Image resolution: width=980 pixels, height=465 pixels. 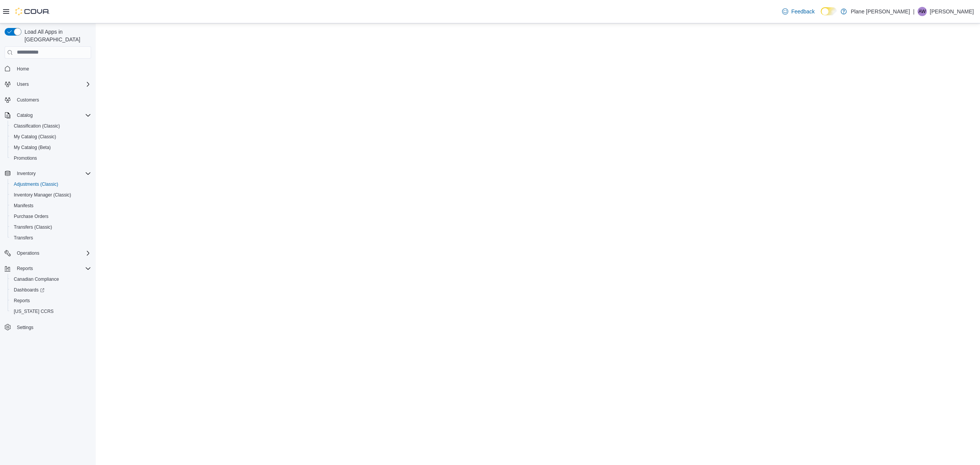 I want to click on button: Adjustments (Classic), so click(x=51, y=184).